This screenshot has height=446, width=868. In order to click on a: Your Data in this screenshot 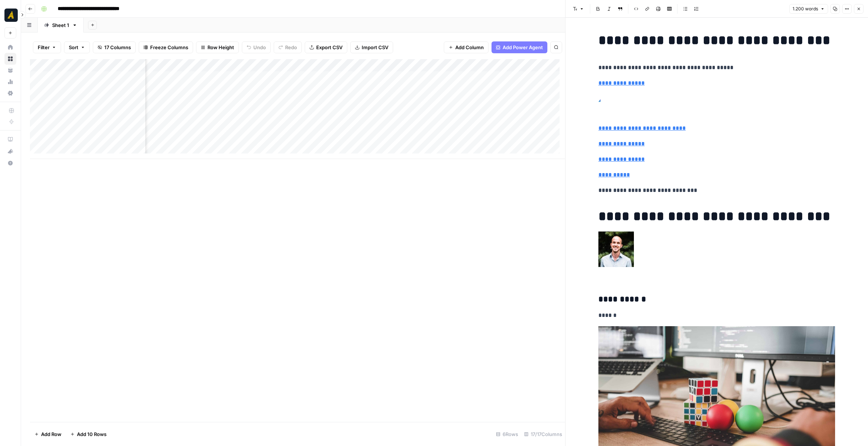, I will do `click(11, 70)`.